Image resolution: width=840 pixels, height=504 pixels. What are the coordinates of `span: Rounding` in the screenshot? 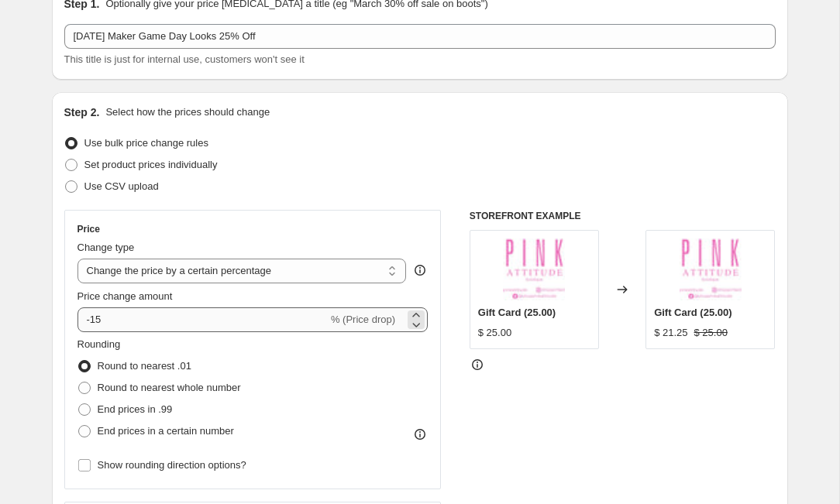 It's located at (99, 344).